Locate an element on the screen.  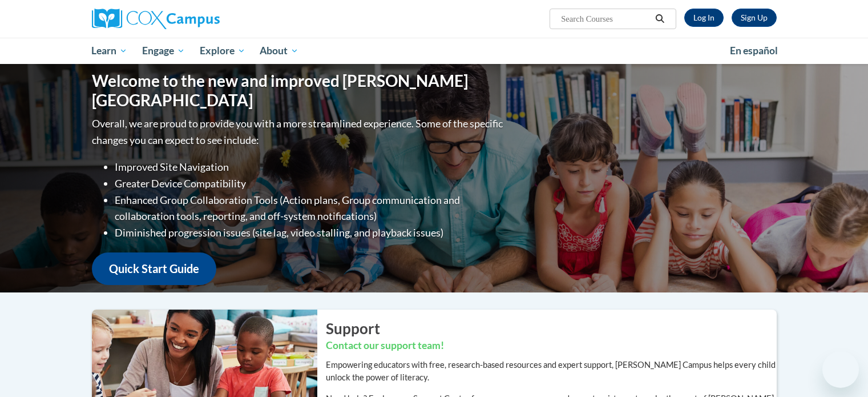
div: Main menu is located at coordinates (434, 51).